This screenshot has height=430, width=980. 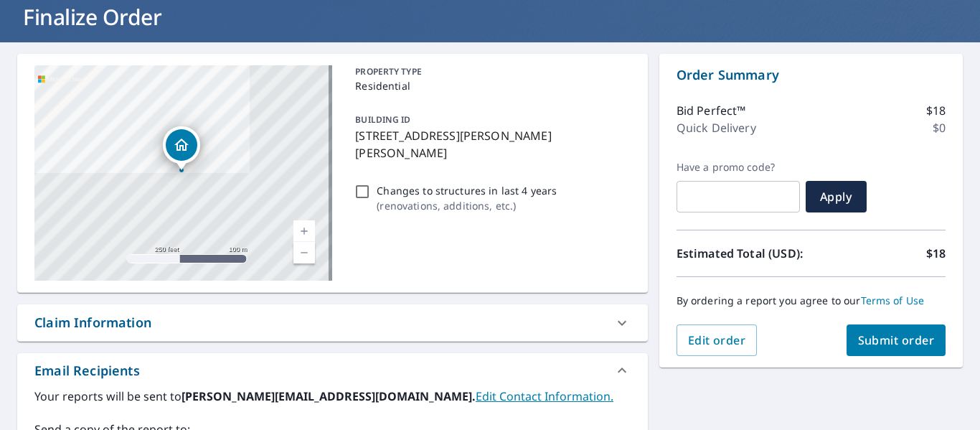 What do you see at coordinates (489, 72) in the screenshot?
I see `p: PROPERTY TYPE` at bounding box center [489, 72].